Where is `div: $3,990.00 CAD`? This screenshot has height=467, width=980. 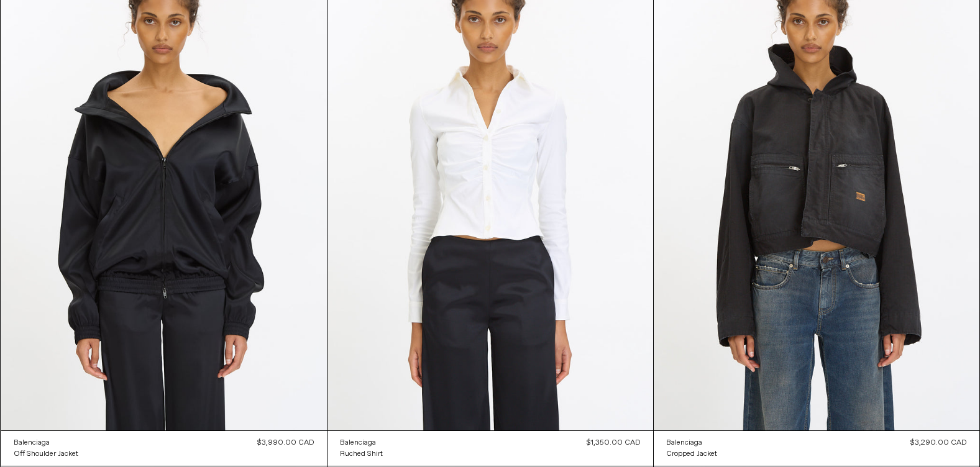
div: $3,990.00 CAD is located at coordinates (286, 443).